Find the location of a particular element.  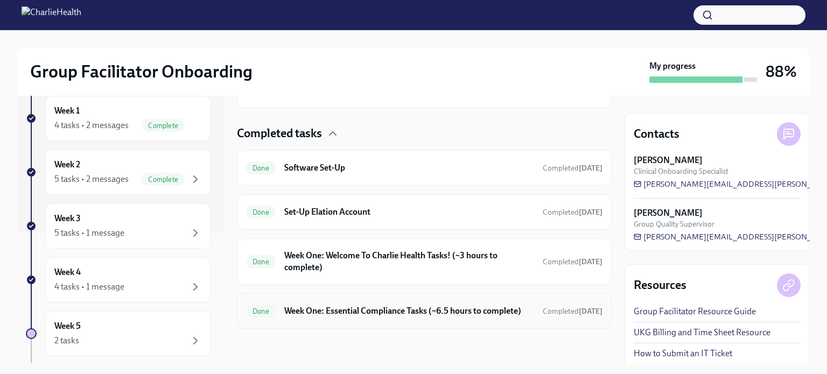

h6: Week 4 is located at coordinates (67, 272).